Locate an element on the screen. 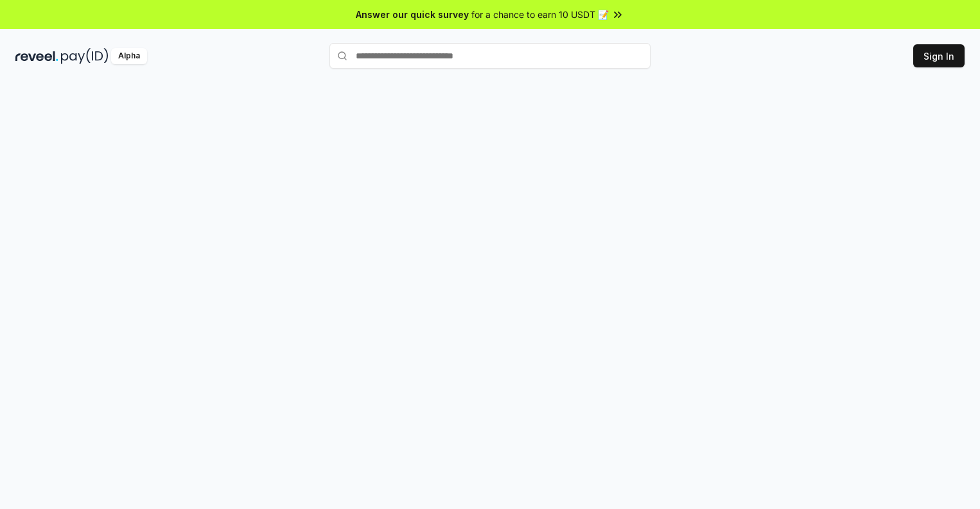 The image size is (980, 509). img: pay_id is located at coordinates (85, 56).